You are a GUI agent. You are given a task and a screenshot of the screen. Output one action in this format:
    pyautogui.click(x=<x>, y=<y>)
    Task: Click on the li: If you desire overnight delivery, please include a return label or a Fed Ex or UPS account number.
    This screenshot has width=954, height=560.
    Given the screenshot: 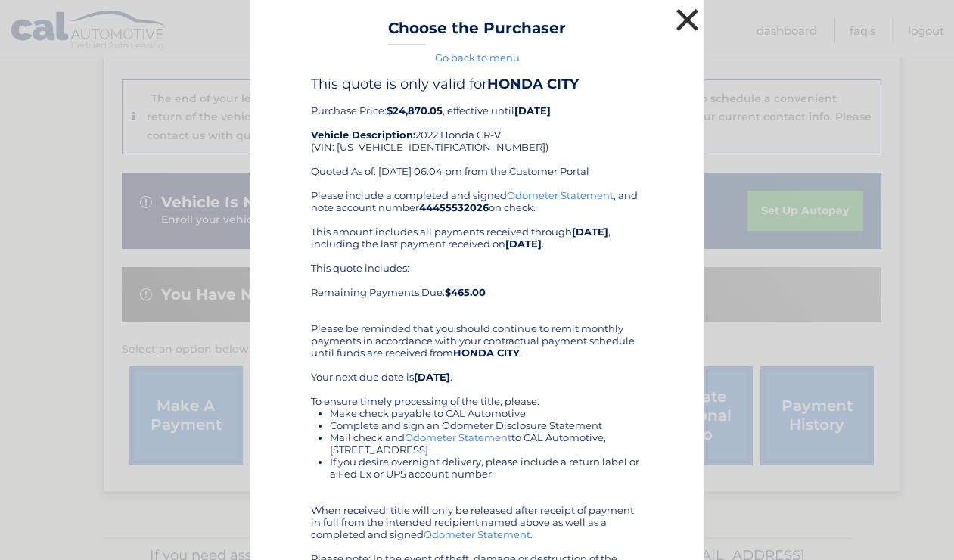 What is the action you would take?
    pyautogui.click(x=487, y=468)
    